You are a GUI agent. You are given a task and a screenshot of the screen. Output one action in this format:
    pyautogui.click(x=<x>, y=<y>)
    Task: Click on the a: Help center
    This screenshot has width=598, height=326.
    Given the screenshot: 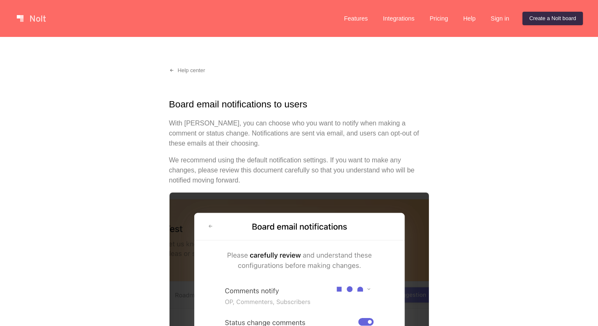 What is the action you would take?
    pyautogui.click(x=187, y=71)
    